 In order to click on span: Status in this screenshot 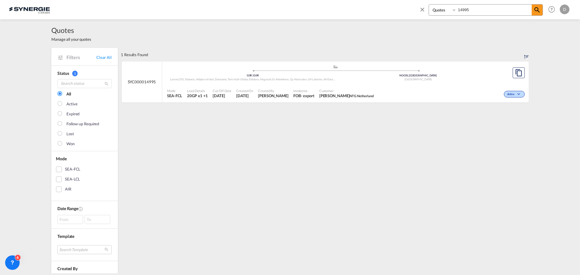, I will do `click(63, 73)`.